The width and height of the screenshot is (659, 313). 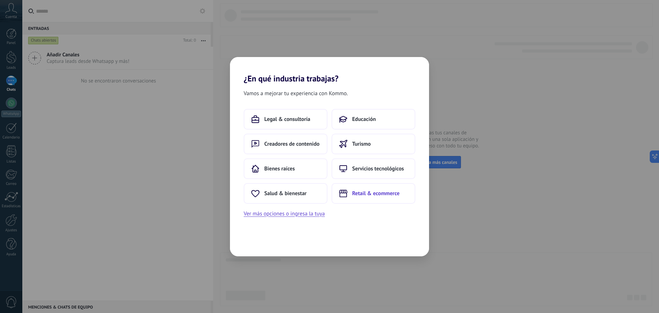 I want to click on button: Turismo, so click(x=373, y=144).